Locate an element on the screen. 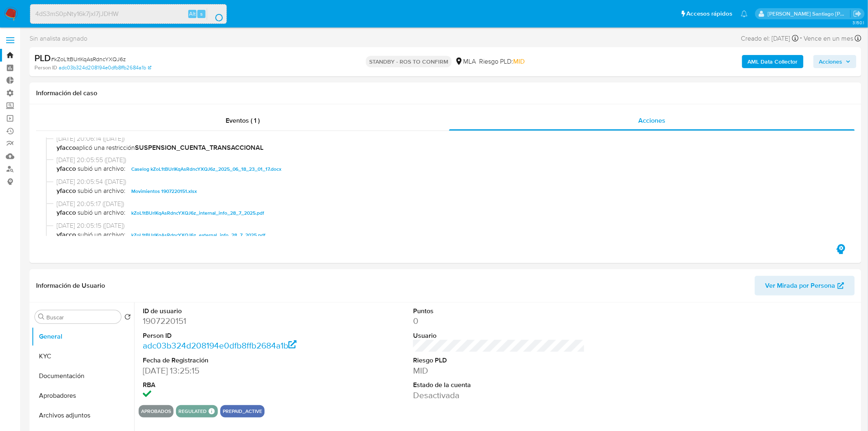 This screenshot has height=431, width=868. button: Volver al orden por defecto is located at coordinates (128, 318).